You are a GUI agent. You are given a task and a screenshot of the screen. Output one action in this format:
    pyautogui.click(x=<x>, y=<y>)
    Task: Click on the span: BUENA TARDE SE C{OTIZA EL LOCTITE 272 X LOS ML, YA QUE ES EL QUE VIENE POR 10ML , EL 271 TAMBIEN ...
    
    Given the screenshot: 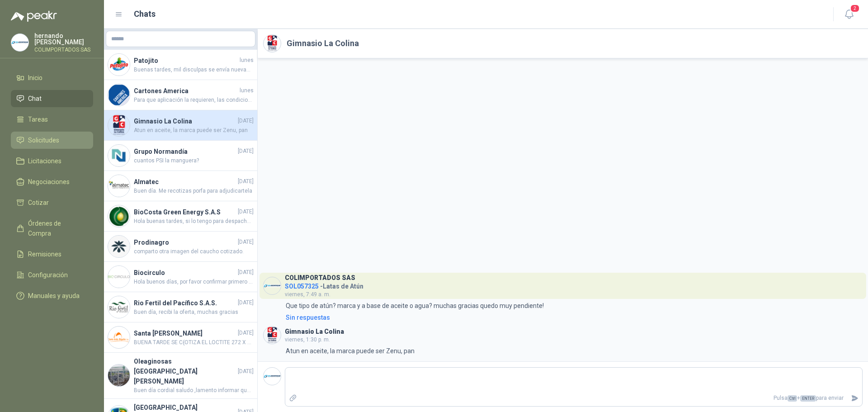 What is the action you would take?
    pyautogui.click(x=193, y=343)
    